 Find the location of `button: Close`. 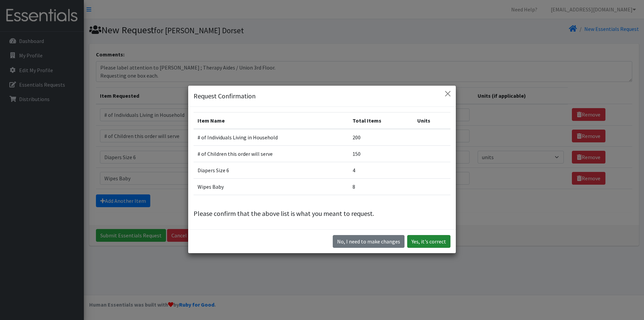

button: Close is located at coordinates (448, 94).